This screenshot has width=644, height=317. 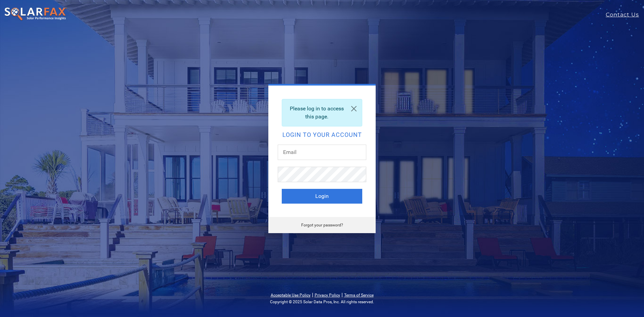 I want to click on a: Privacy Policy, so click(x=328, y=296).